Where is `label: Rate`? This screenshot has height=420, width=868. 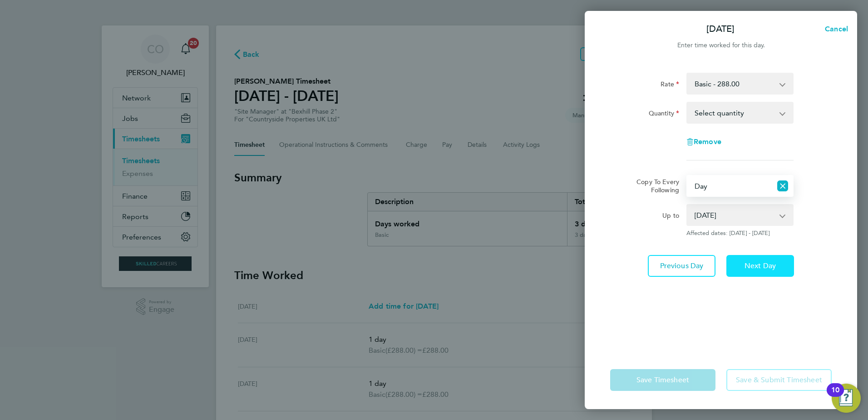
label: Rate is located at coordinates (670, 86).